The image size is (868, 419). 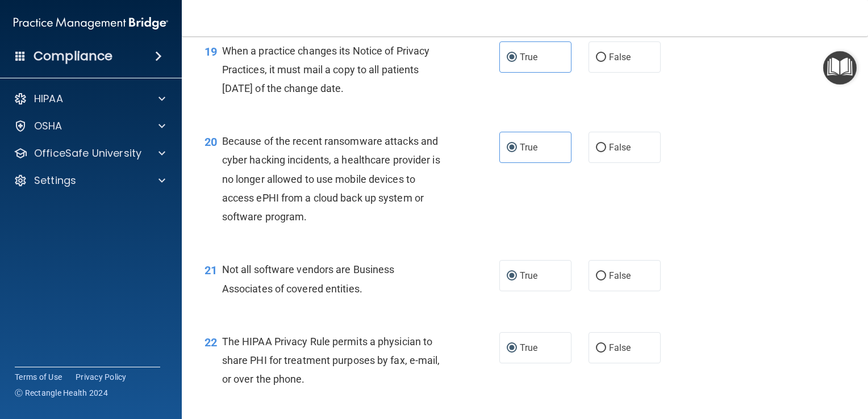 What do you see at coordinates (49, 126) in the screenshot?
I see `p: OSHA` at bounding box center [49, 126].